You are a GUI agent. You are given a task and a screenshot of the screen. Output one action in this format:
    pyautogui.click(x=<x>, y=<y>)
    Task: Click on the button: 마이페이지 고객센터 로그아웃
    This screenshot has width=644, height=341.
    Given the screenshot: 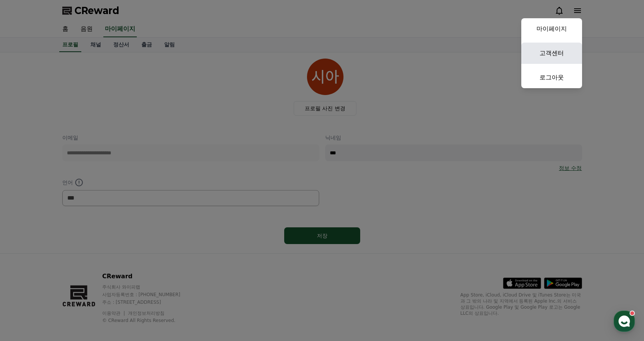 What is the action you would take?
    pyautogui.click(x=552, y=53)
    